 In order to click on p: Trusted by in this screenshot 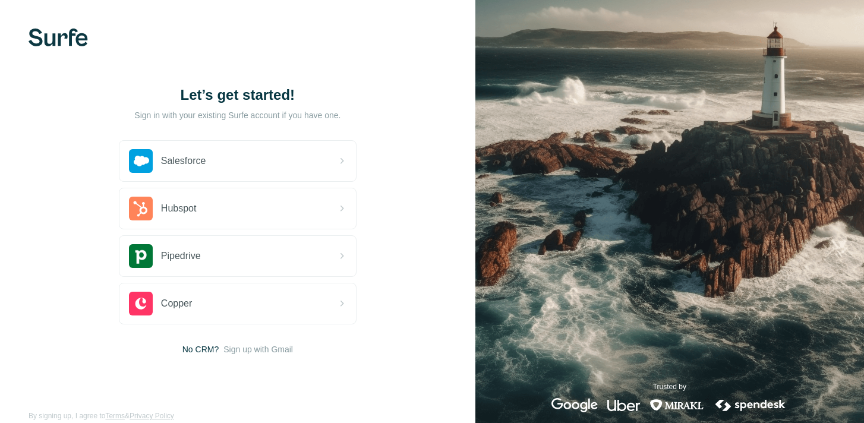, I will do `click(670, 387)`.